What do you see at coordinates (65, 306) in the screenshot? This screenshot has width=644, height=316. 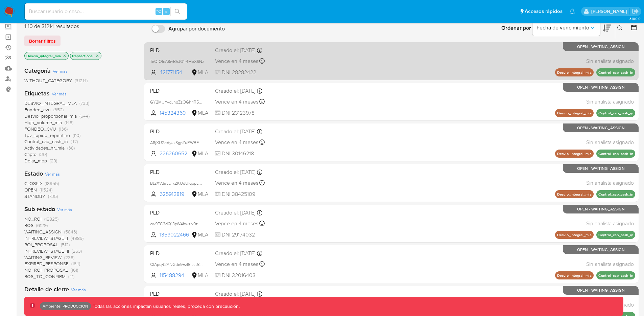 I see `p: Ambiente: PRODUCCIÓN` at bounding box center [65, 306].